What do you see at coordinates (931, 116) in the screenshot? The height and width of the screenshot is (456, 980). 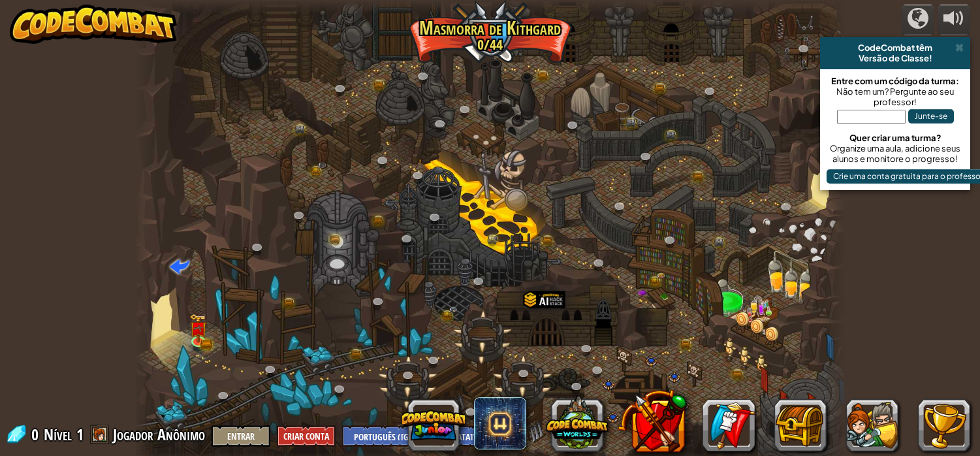 I see `button: Junte-se` at bounding box center [931, 116].